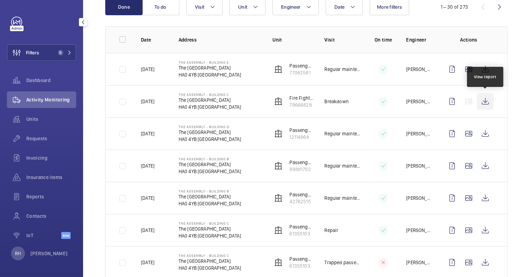 This screenshot has height=277, width=530. I want to click on span: Filters, so click(33, 53).